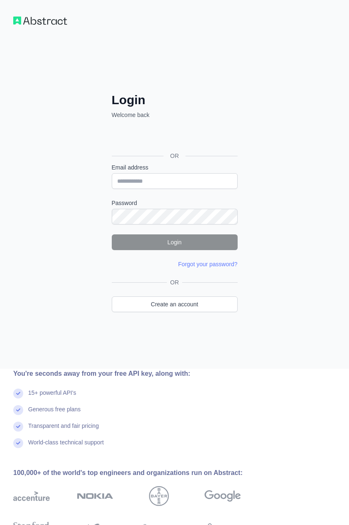 Image resolution: width=349 pixels, height=525 pixels. Describe the element at coordinates (52, 397) in the screenshot. I see `div: 15+ powerful API's` at that location.